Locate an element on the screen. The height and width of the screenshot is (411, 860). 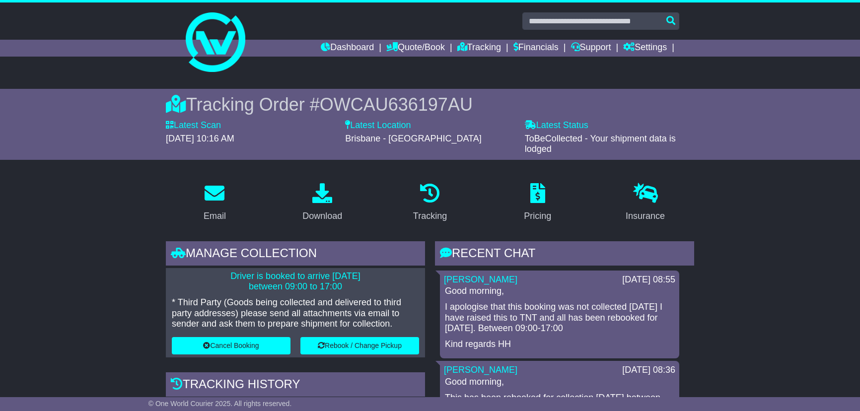
a: Settings is located at coordinates (645, 48).